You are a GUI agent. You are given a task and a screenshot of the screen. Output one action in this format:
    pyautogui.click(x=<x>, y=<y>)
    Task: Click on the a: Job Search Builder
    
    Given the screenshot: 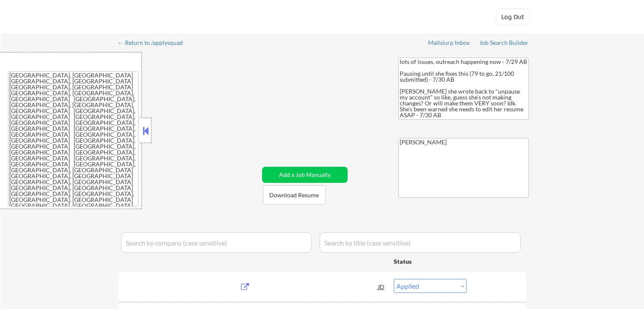 What is the action you would take?
    pyautogui.click(x=504, y=44)
    